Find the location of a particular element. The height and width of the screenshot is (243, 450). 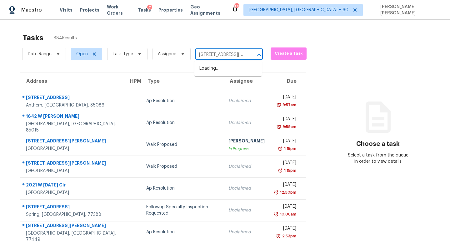

h2: Tasks is located at coordinates (33, 38).